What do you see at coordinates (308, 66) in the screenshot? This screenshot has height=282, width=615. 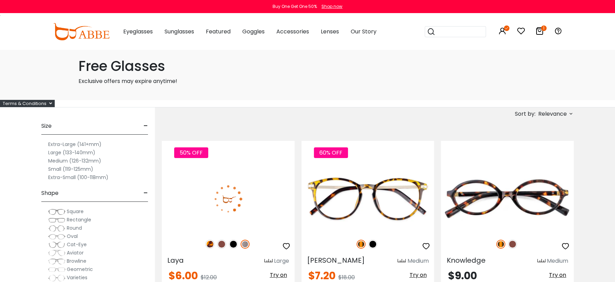 I see `h1: Free Glasses` at bounding box center [308, 66].